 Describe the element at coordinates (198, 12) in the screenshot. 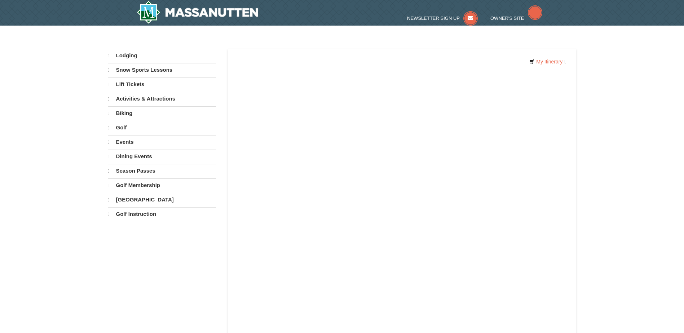

I see `img: Massanutten Resort Logo` at that location.